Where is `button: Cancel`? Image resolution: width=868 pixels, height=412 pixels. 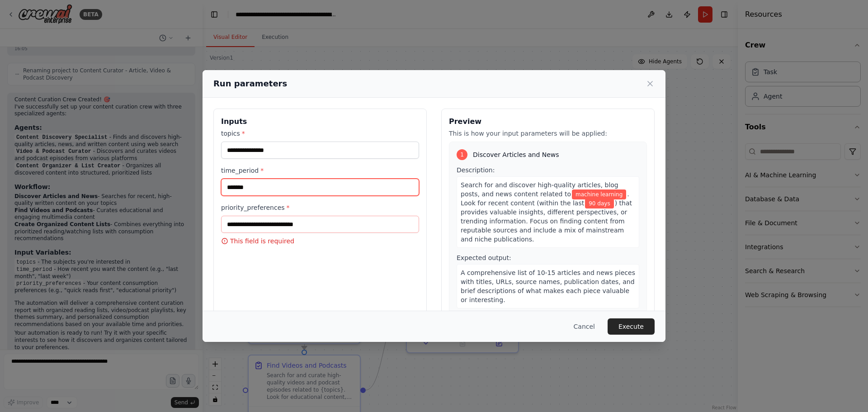
button: Cancel is located at coordinates (585, 326).